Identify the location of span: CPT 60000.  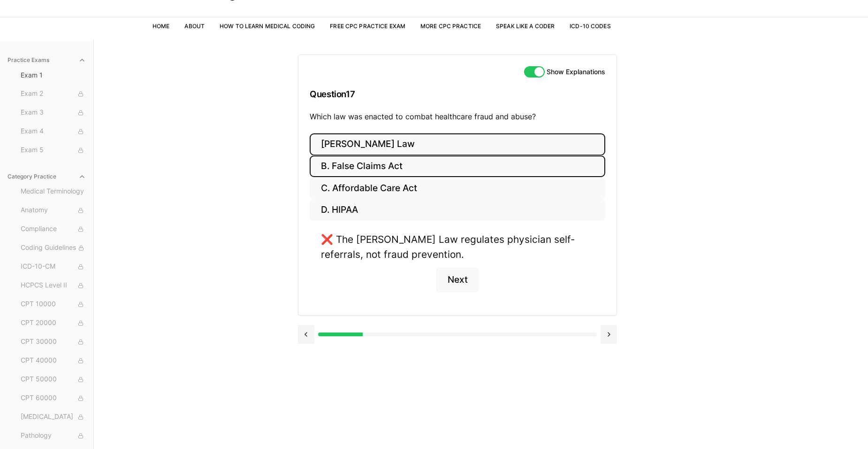
(53, 398).